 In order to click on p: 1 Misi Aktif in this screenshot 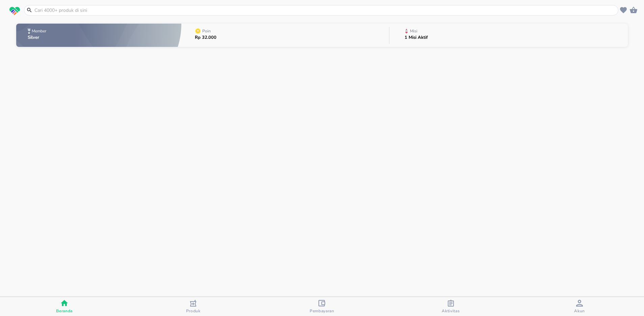, I will do `click(416, 38)`.